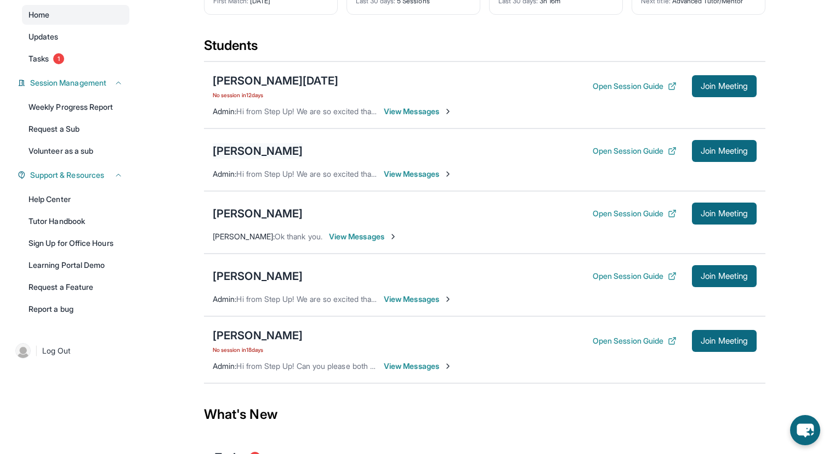  Describe the element at coordinates (76, 151) in the screenshot. I see `a: Volunteer as a sub` at that location.